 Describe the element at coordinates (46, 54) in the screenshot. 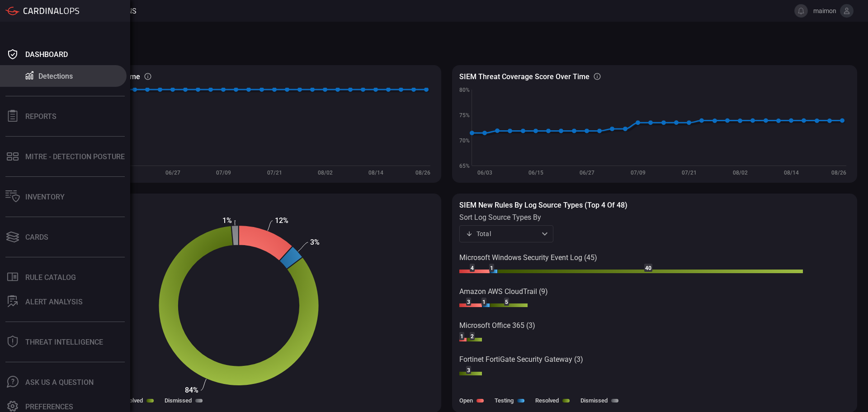

I see `div: Dashboard` at that location.